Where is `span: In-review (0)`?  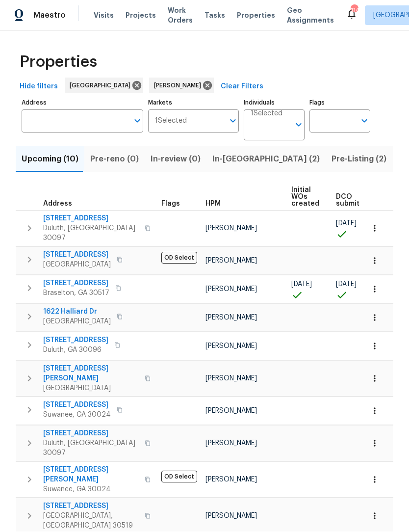
span: In-review (0) is located at coordinates (176, 159).